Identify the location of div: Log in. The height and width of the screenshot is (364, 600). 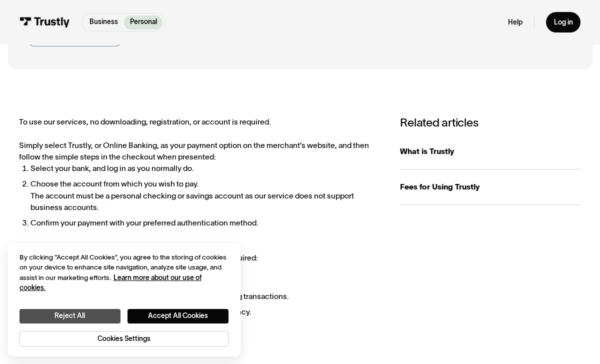
(564, 23).